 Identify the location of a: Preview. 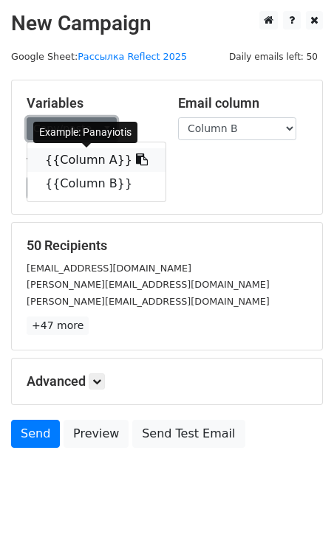
(96, 434).